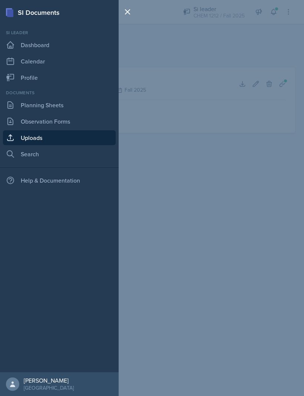 The height and width of the screenshot is (396, 304). I want to click on a: Dashboard, so click(59, 45).